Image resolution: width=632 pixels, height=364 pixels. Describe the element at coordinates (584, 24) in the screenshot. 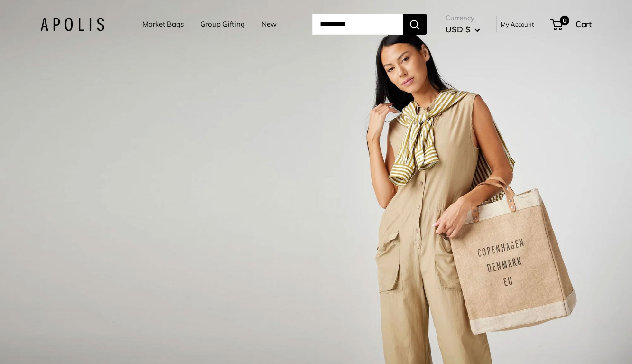

I see `span: Cart` at that location.